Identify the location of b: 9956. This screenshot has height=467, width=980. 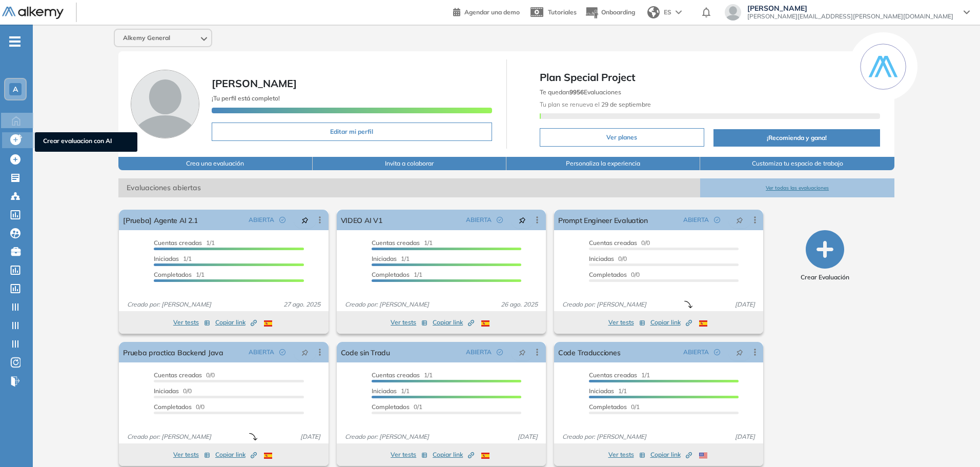
(577, 92).